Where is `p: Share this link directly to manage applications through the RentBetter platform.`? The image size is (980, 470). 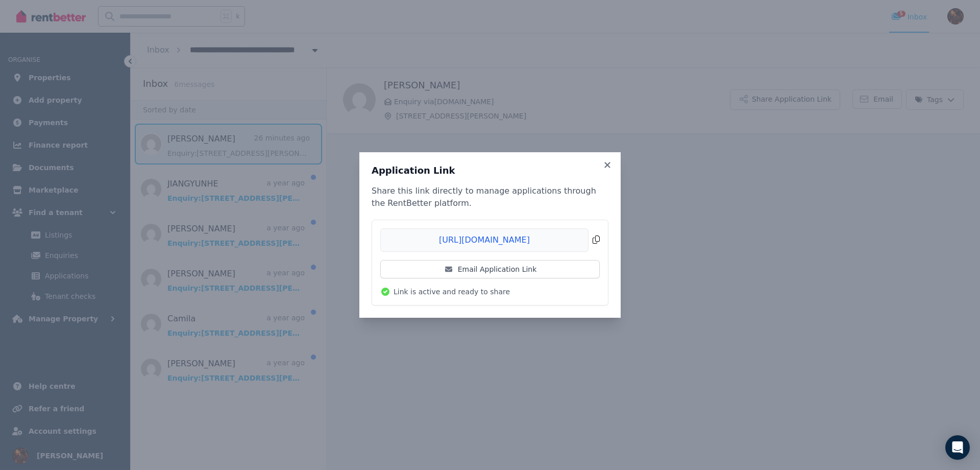 p: Share this link directly to manage applications through the RentBetter platform. is located at coordinates (490, 197).